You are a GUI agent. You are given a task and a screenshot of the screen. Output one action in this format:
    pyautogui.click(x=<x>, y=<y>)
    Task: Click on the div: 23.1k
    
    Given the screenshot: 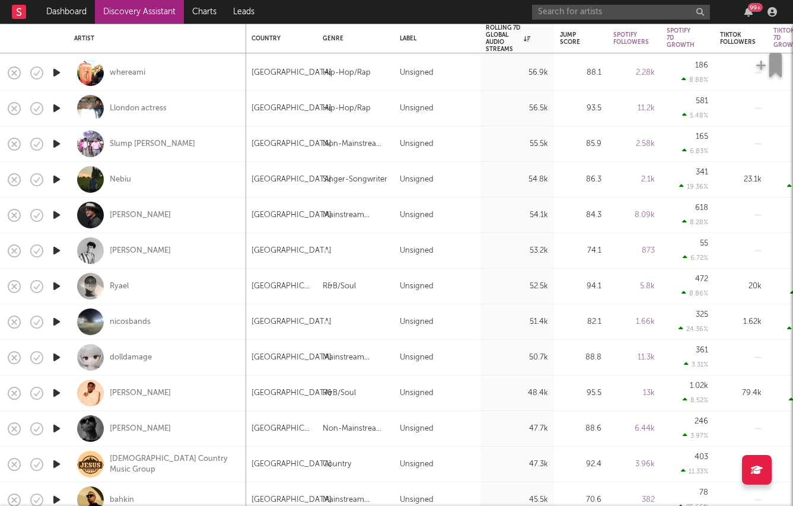 What is the action you would take?
    pyautogui.click(x=740, y=180)
    